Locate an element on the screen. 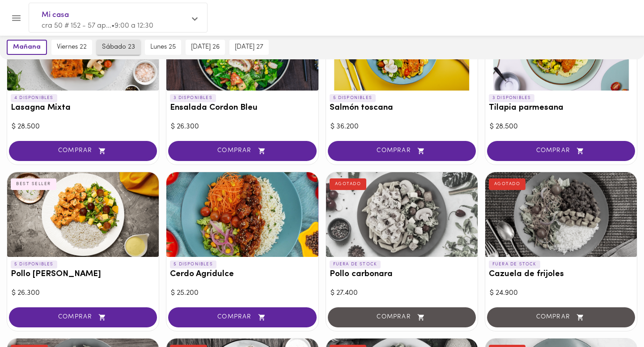  button: mañana is located at coordinates (27, 47).